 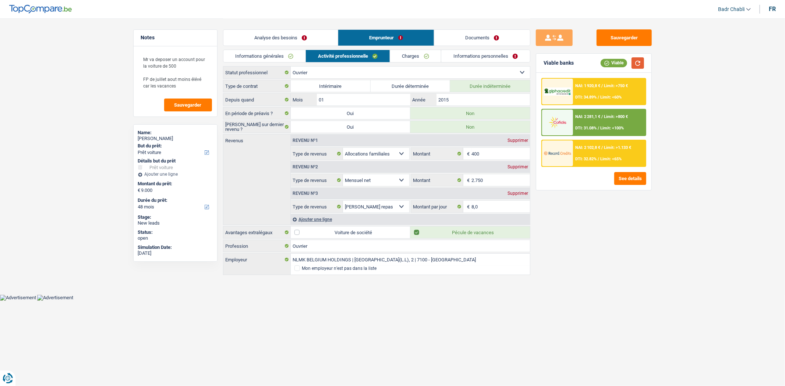 What do you see at coordinates (257, 246) in the screenshot?
I see `label: Profession` at bounding box center [257, 246].